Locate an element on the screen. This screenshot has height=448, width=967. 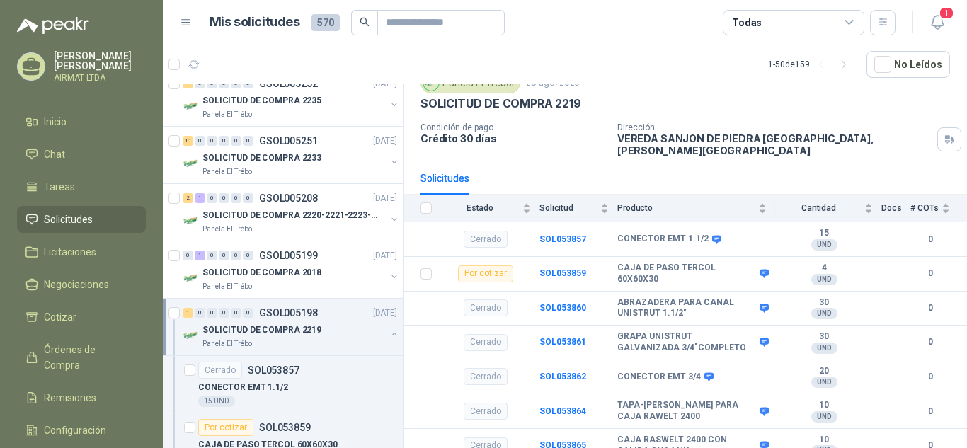
b: CONECTOR EMT 3/4 is located at coordinates (659, 377).